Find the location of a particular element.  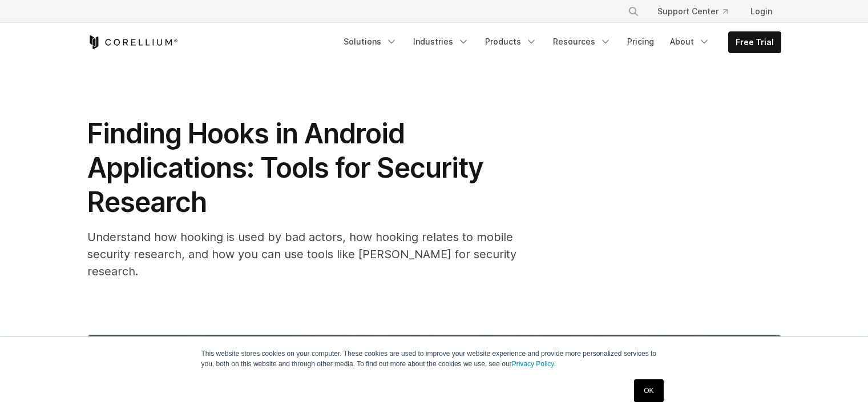

a: Corellium Home is located at coordinates (133, 42).